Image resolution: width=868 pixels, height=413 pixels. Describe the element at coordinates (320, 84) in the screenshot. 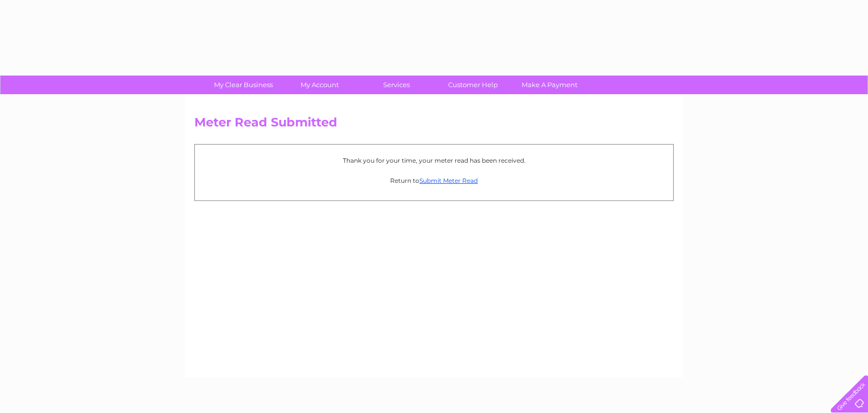

I see `a: My Account` at that location.